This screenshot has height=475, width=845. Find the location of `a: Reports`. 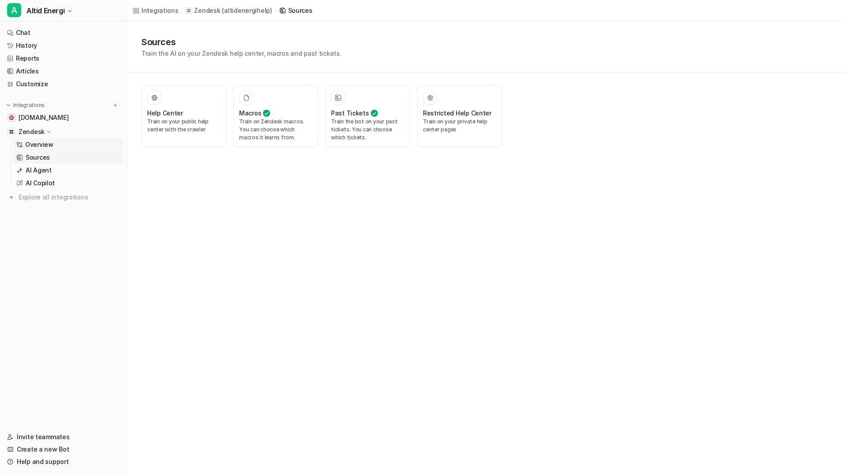

a: Reports is located at coordinates (63, 58).